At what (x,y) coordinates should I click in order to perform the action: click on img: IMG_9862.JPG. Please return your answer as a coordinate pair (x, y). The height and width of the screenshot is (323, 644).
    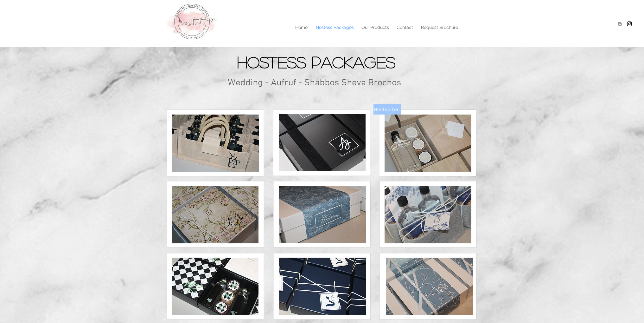
    Looking at the image, I should click on (323, 286).